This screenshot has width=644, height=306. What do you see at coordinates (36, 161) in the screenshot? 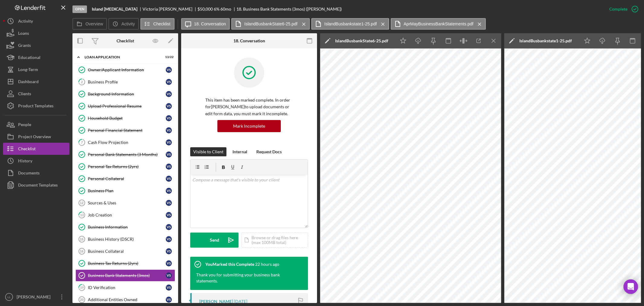
I see `a: History` at bounding box center [36, 161].